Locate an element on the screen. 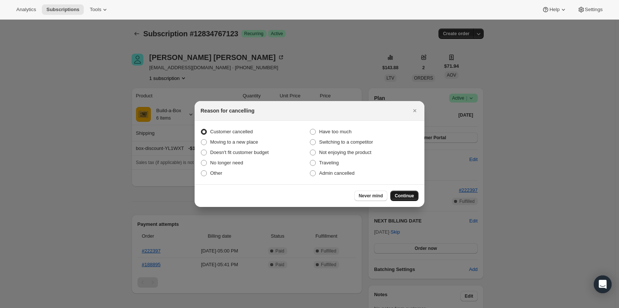 The image size is (619, 308). span: Admin cancelled is located at coordinates (337, 173).